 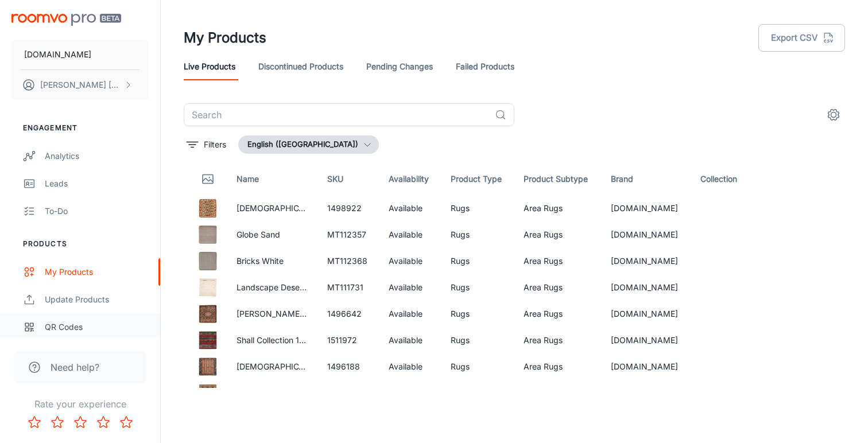 What do you see at coordinates (80, 404) in the screenshot?
I see `p: Rate your experience` at bounding box center [80, 404].